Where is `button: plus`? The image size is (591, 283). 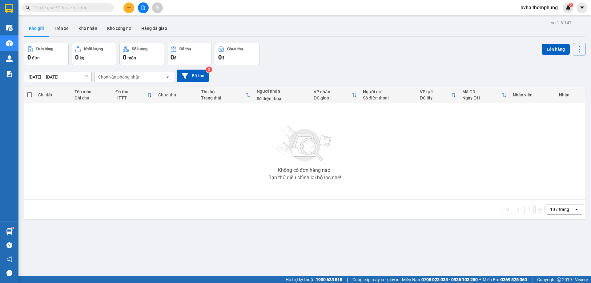 button: plus is located at coordinates (129, 8).